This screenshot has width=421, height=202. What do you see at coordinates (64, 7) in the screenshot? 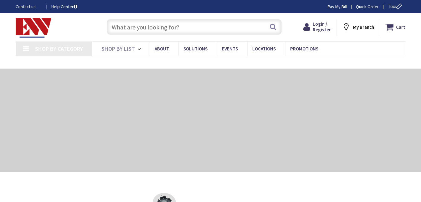
I see `a: Help Center` at bounding box center [64, 7].